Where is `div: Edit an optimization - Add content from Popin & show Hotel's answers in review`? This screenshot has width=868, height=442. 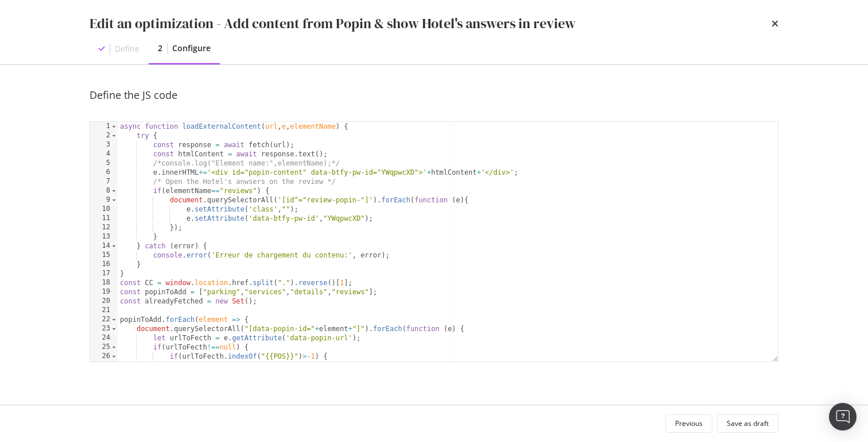
div: Edit an optimization - Add content from Popin & show Hotel's answers in review is located at coordinates (332, 23).